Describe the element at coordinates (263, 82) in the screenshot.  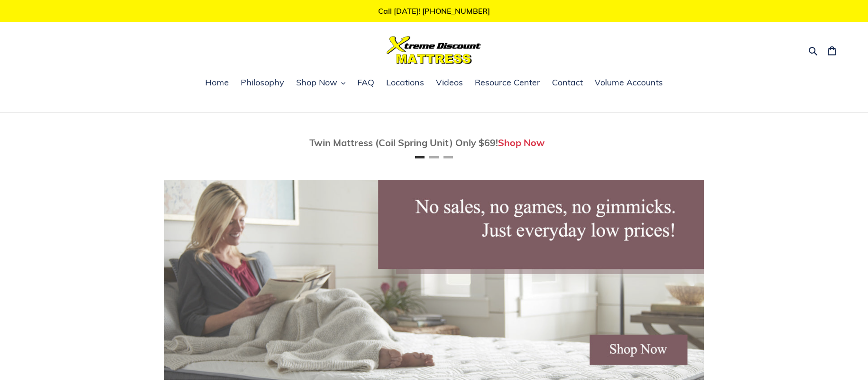
I see `span: Philosophy` at that location.